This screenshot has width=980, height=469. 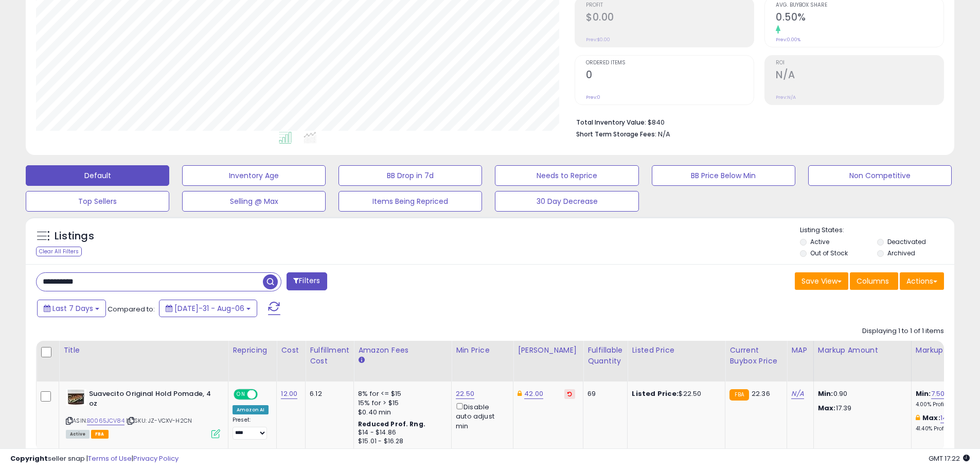 I want to click on button: BB Price Below Min, so click(x=723, y=176).